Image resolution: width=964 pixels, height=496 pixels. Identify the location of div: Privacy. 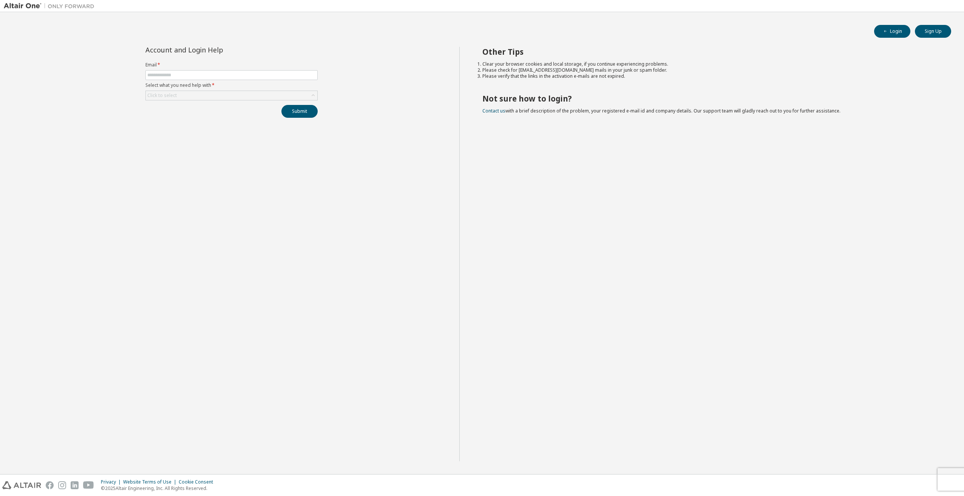
(112, 482).